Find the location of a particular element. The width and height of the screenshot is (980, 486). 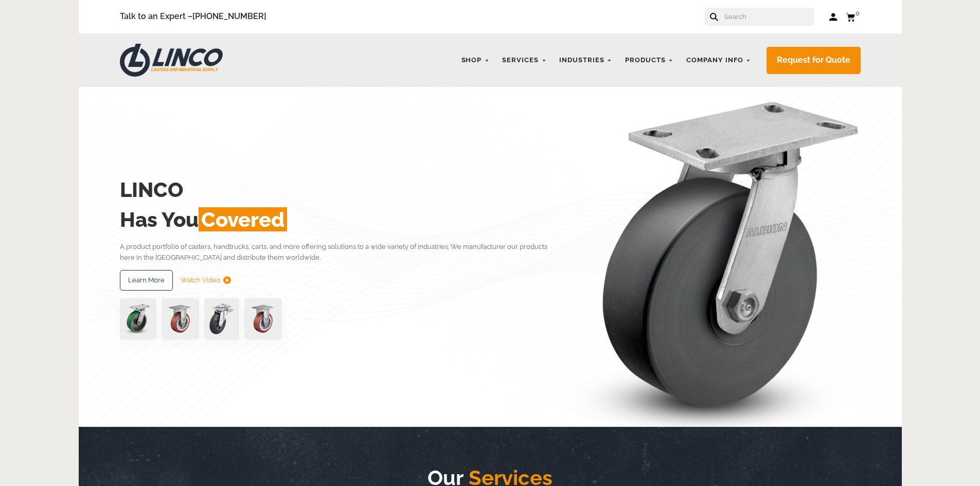

input: Search is located at coordinates (769, 16).